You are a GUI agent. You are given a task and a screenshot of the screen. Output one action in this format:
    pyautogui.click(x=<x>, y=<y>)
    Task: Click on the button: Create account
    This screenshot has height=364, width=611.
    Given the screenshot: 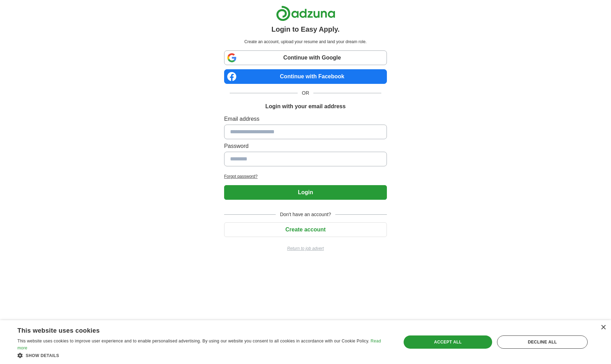 What is the action you would take?
    pyautogui.click(x=306, y=230)
    